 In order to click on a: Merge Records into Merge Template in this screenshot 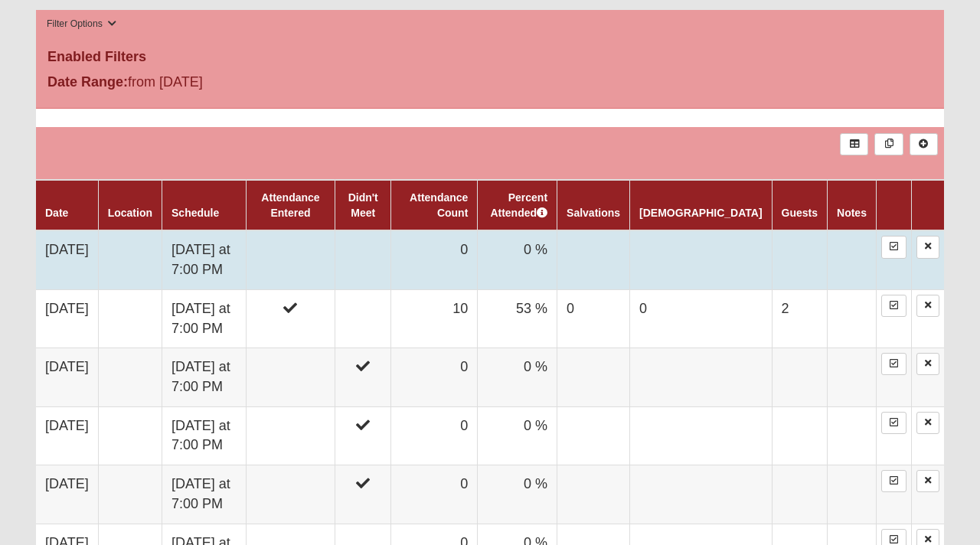, I will do `click(888, 144)`.